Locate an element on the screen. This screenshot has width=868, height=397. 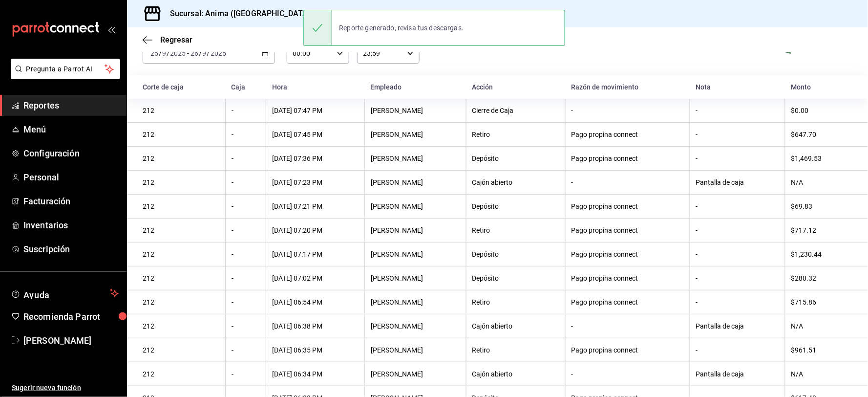
button: open_drawer_menu is located at coordinates (111, 29).